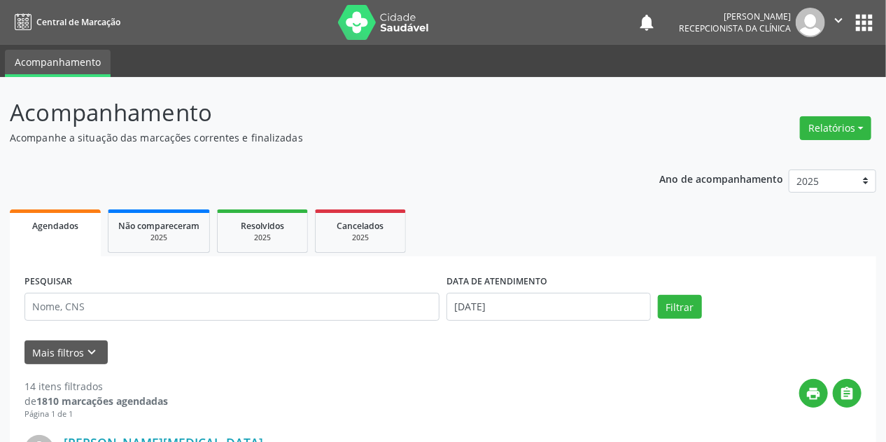 The height and width of the screenshot is (442, 886). I want to click on p: Ano de acompanhamento, so click(722, 178).